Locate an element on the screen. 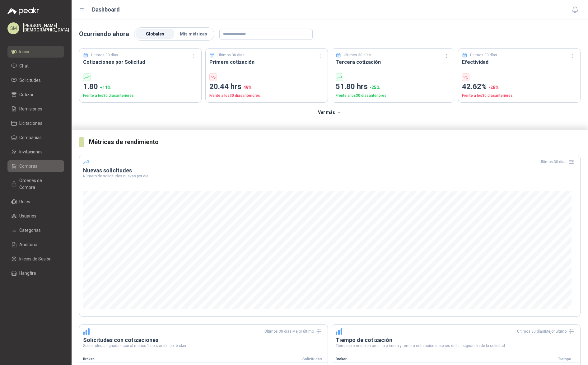 This screenshot has height=365, width=588. span: Solicitudes is located at coordinates (30, 80).